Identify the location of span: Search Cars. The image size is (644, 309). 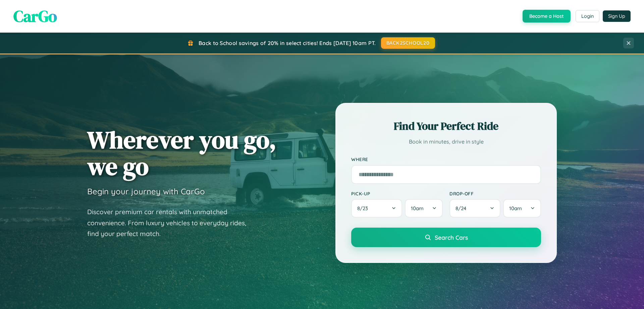
(451, 237).